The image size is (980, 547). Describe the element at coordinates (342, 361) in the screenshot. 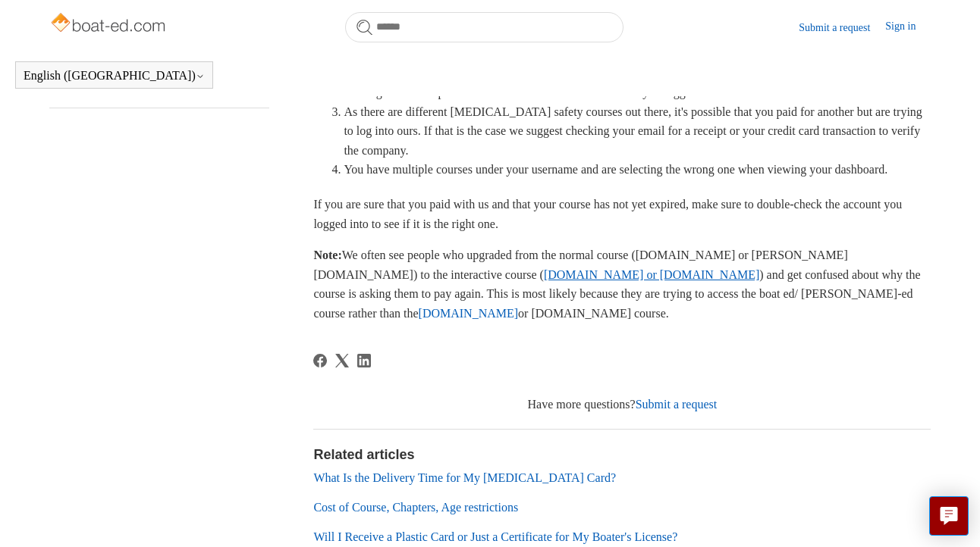

I see `a: X Corp` at that location.